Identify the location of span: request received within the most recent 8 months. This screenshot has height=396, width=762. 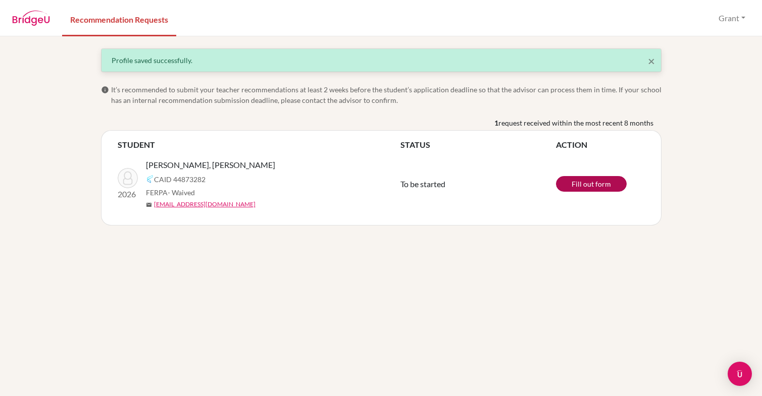
(575, 123).